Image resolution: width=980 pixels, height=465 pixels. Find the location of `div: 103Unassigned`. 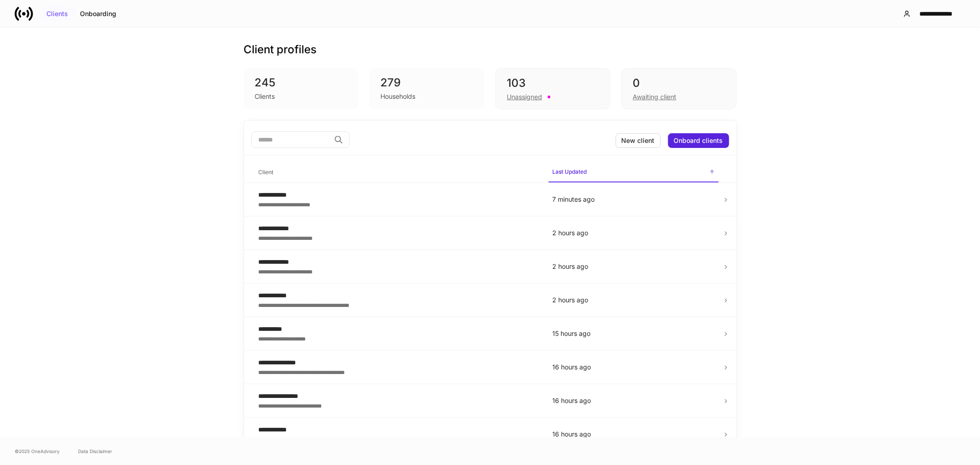

div: 103Unassigned is located at coordinates (553, 89).